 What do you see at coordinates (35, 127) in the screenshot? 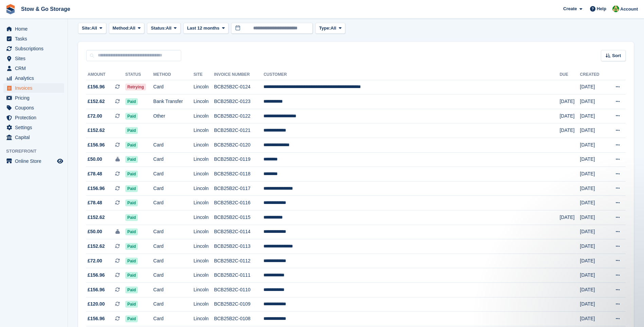
I see `span: Settings` at bounding box center [35, 127].